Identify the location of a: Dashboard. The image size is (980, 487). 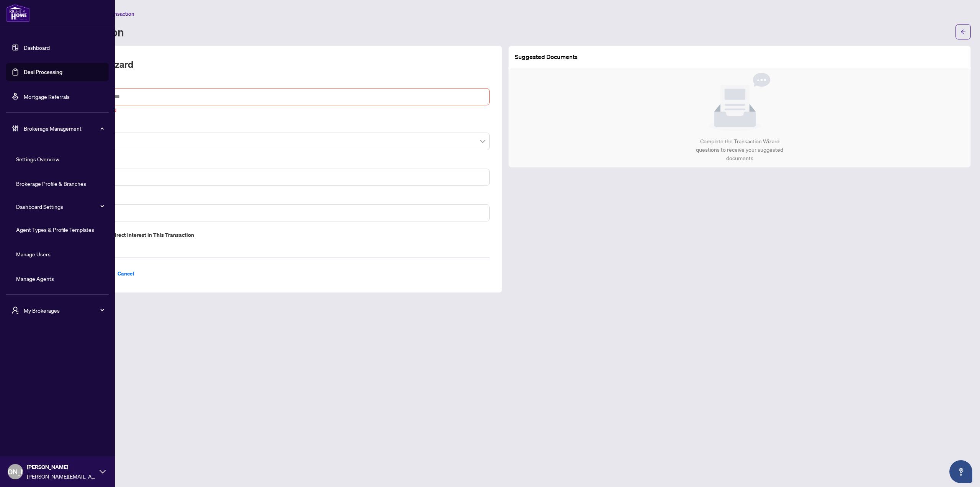
(37, 47).